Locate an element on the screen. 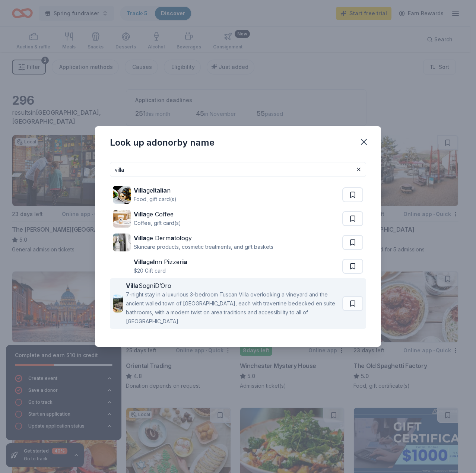 The image size is (476, 473). div: Skincare products, cosmetic treatments, and gift baskets is located at coordinates (203, 247).